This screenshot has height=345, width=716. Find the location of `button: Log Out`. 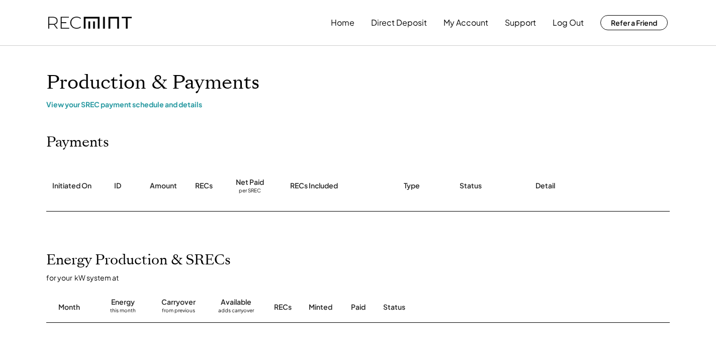

button: Log Out is located at coordinates (568, 23).